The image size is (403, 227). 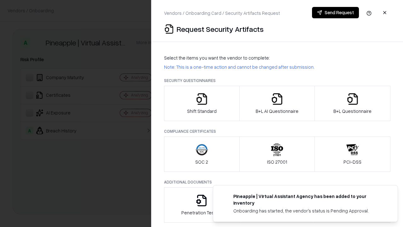 I want to click on button: Penetration Testing, so click(x=202, y=205).